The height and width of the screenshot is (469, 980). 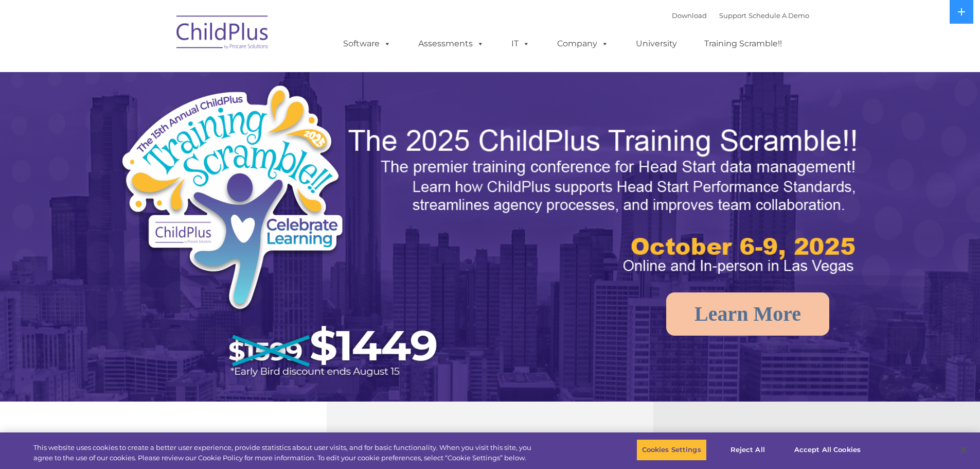 What do you see at coordinates (367, 44) in the screenshot?
I see `a: Software` at bounding box center [367, 44].